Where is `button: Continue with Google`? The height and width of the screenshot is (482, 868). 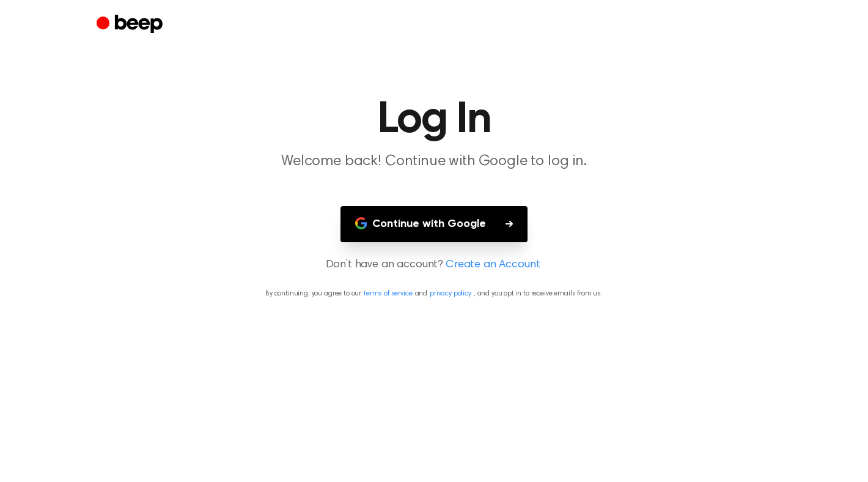 button: Continue with Google is located at coordinates (434, 223).